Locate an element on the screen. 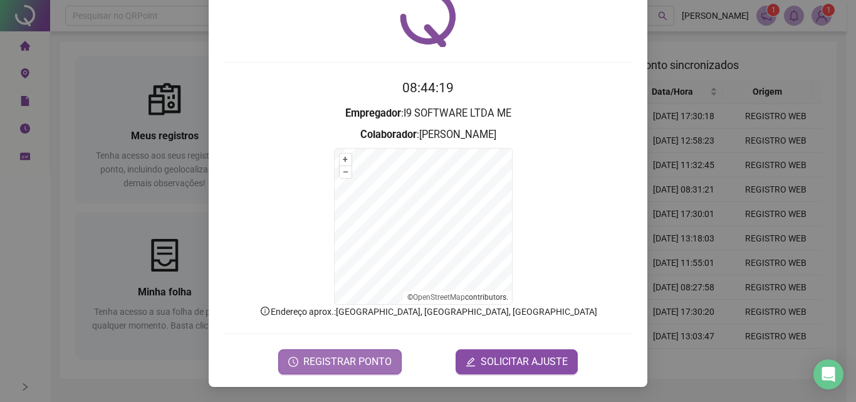 The width and height of the screenshot is (856, 402). a: OpenStreetMap is located at coordinates (439, 297).